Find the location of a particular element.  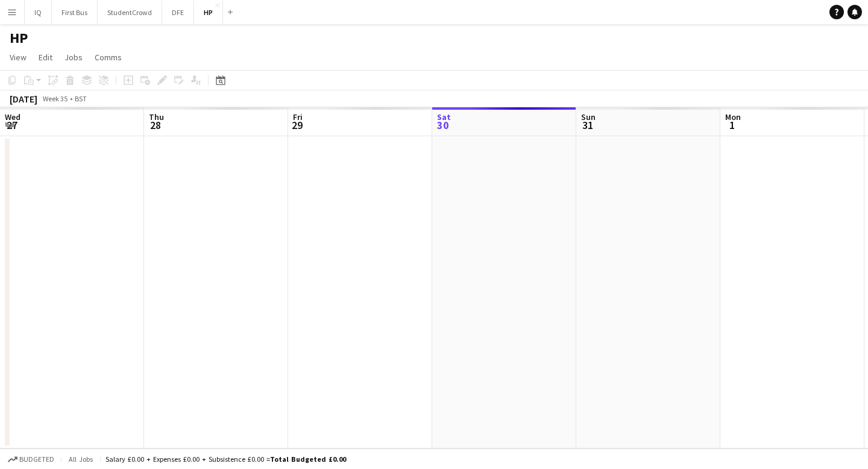

span: 28 is located at coordinates (156, 125).